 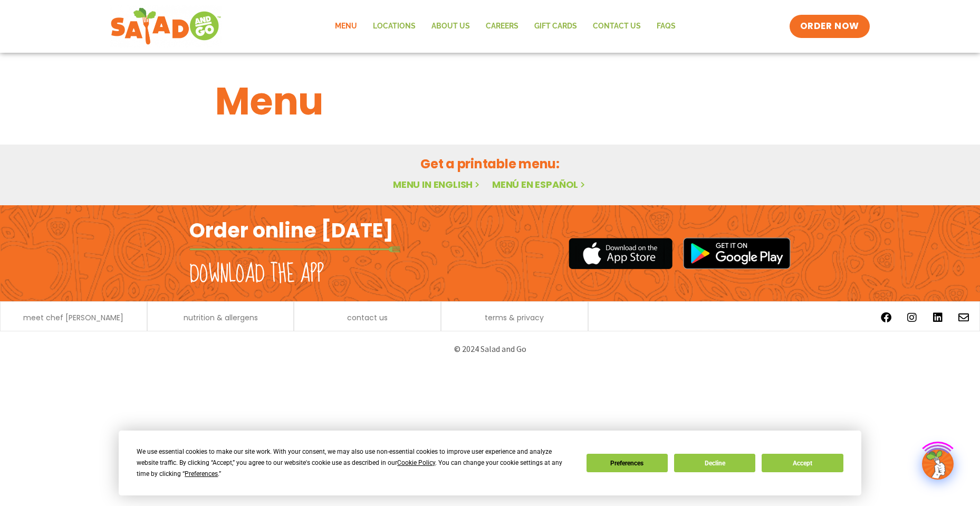 I want to click on span: Cookie Policy, so click(x=416, y=463).